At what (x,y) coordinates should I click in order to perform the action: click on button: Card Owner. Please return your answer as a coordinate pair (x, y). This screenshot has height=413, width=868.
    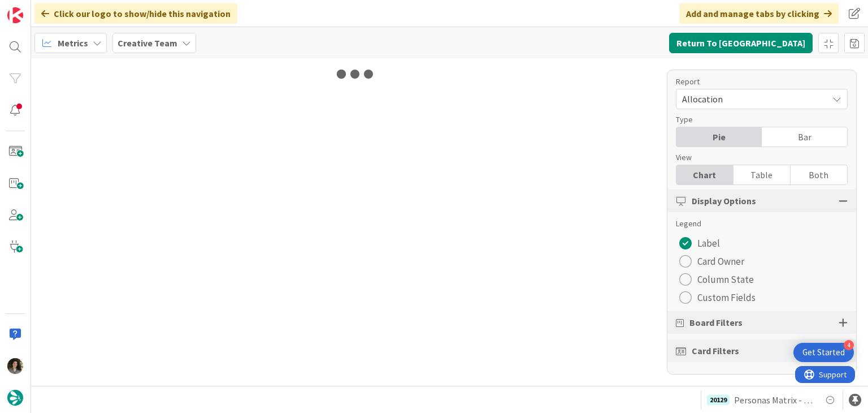
    Looking at the image, I should click on (711, 261).